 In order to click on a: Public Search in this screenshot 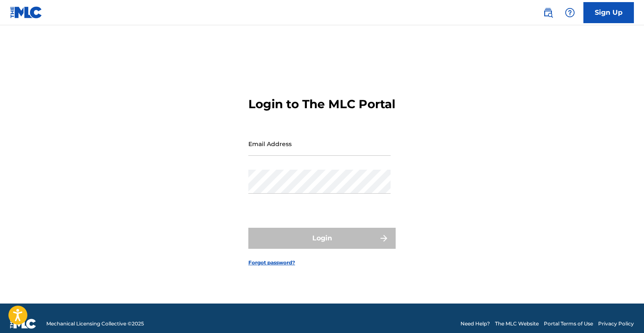, I will do `click(548, 13)`.